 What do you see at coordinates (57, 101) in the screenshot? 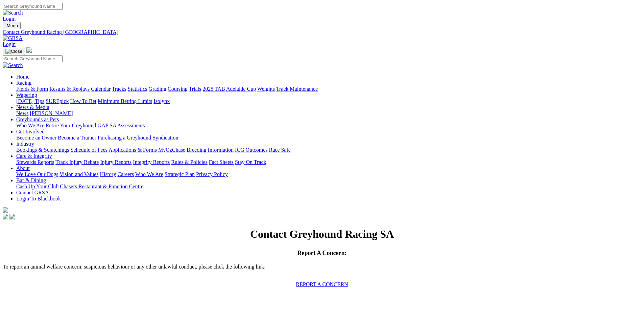
I see `a: SUREpick` at bounding box center [57, 101].